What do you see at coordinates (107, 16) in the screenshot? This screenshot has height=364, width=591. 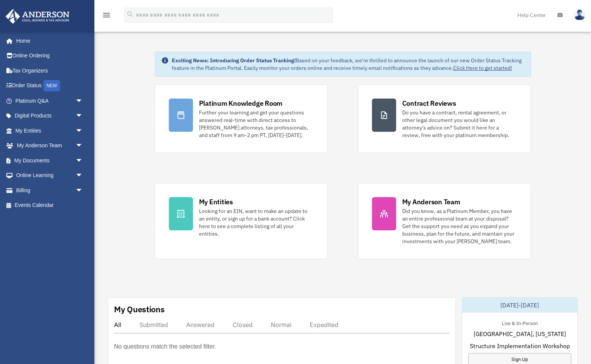 I see `a: menu` at bounding box center [107, 16].